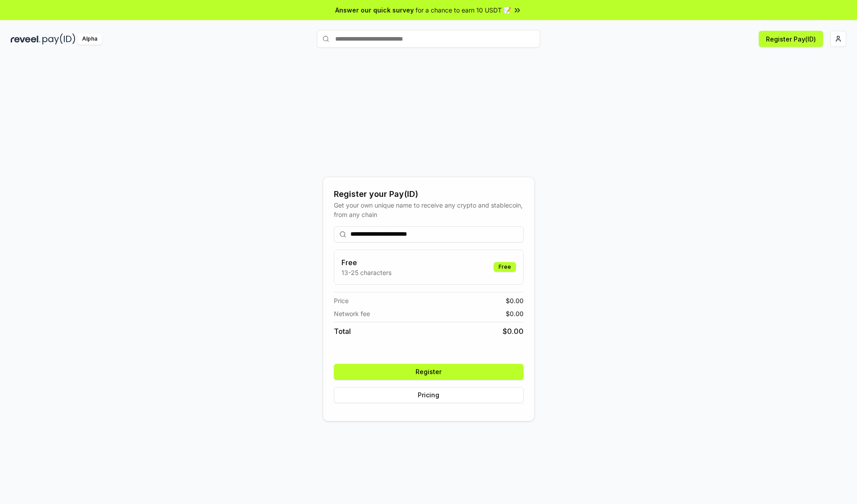  What do you see at coordinates (341, 301) in the screenshot?
I see `span: Price` at bounding box center [341, 301].